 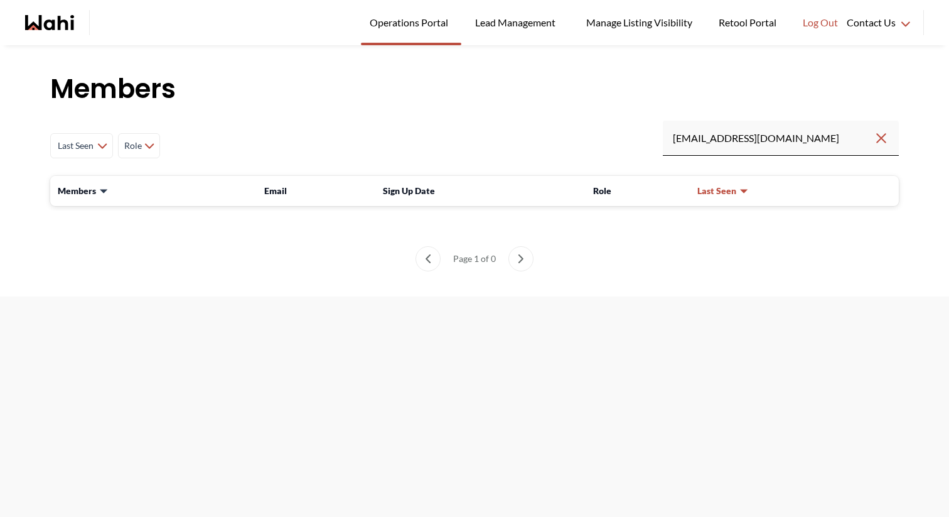 I want to click on button: Members, so click(x=83, y=191).